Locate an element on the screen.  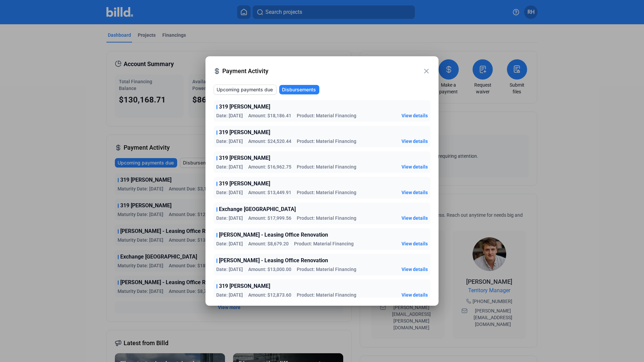
span: Amount: $13,449.91 is located at coordinates (270, 192).